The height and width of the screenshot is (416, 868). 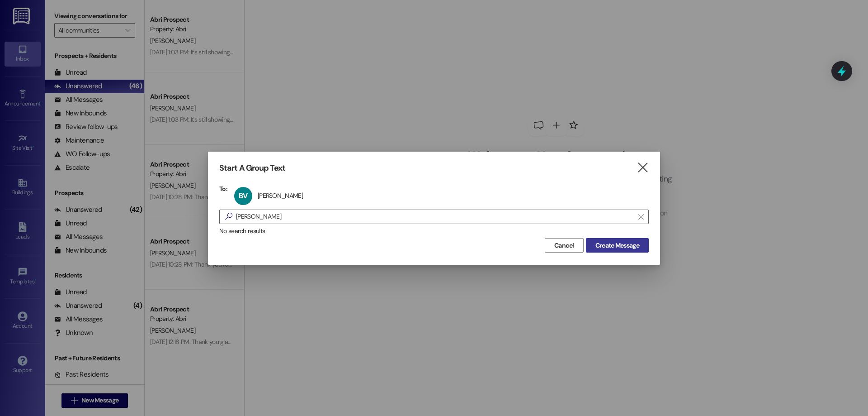 I want to click on span: Create Message, so click(x=617, y=245).